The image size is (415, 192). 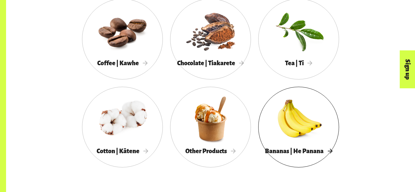 What do you see at coordinates (211, 151) in the screenshot?
I see `span: Other Products` at bounding box center [211, 151].